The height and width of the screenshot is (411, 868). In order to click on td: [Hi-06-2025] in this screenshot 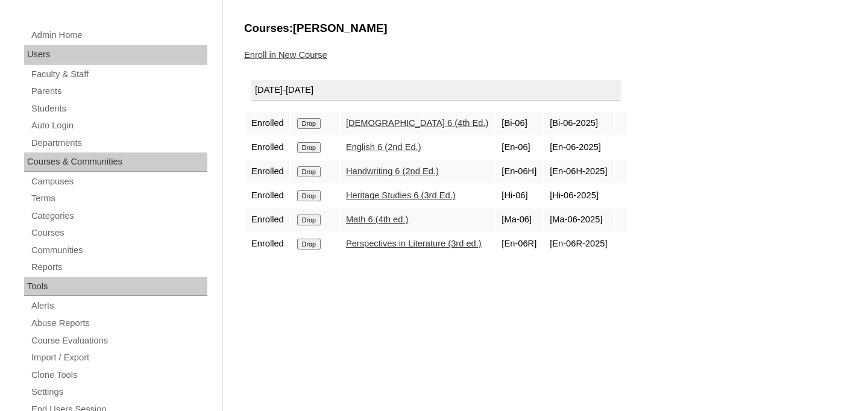, I will do `click(578, 196)`.